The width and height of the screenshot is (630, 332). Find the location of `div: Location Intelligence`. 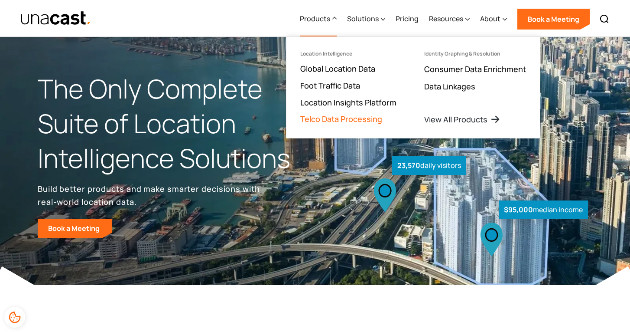

div: Location Intelligence is located at coordinates (326, 54).